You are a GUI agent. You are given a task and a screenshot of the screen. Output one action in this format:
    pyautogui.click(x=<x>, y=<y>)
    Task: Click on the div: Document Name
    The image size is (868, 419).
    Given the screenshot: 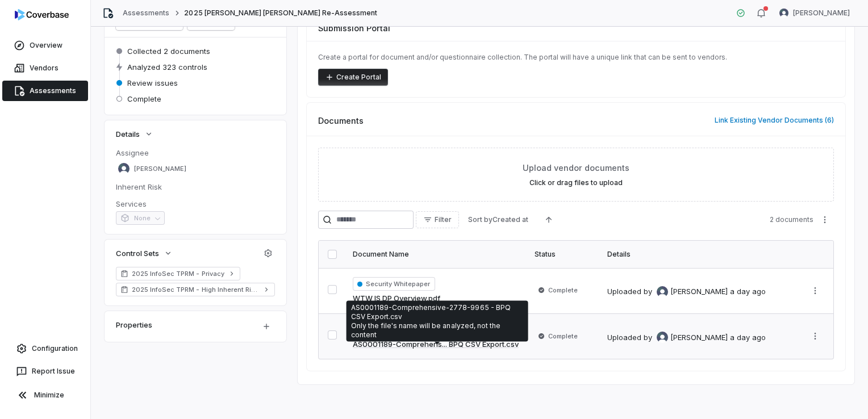 What is the action you would take?
    pyautogui.click(x=437, y=255)
    